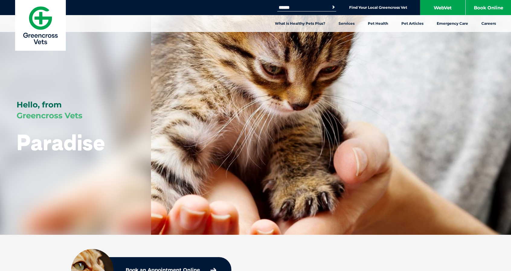  What do you see at coordinates (50, 116) in the screenshot?
I see `span: Greencross Vets` at bounding box center [50, 116].